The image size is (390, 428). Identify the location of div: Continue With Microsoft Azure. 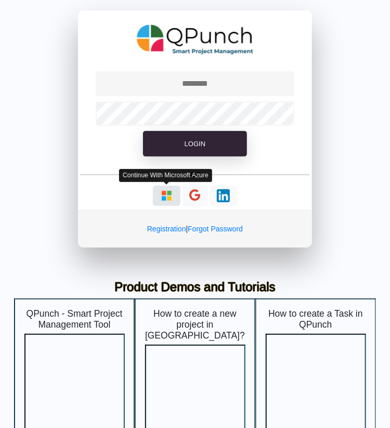
(165, 175).